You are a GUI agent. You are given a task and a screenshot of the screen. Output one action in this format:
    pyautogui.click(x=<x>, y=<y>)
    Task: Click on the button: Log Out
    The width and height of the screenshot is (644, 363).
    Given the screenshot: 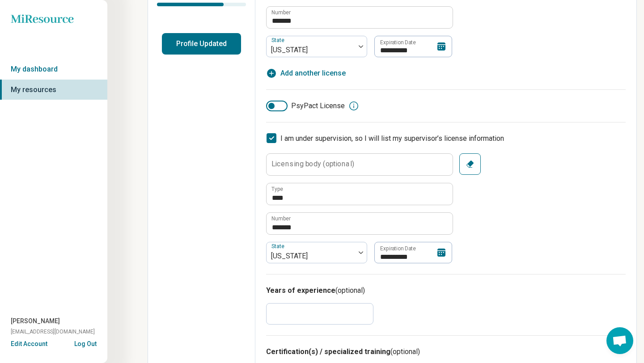 What is the action you would take?
    pyautogui.click(x=86, y=343)
    